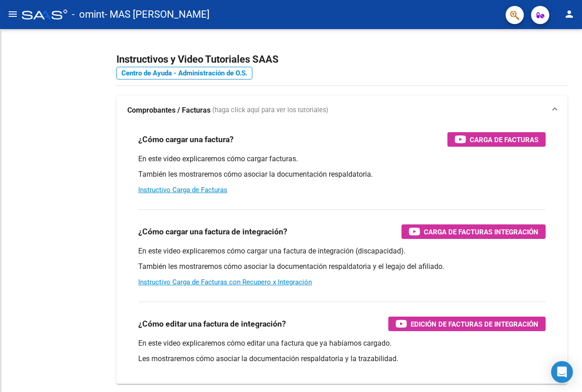 The image size is (582, 392). What do you see at coordinates (467, 324) in the screenshot?
I see `button: Edición de Facturas de integración` at bounding box center [467, 324].